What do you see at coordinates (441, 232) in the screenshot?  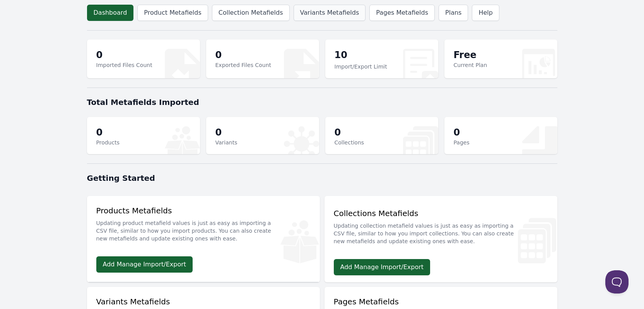 I see `p: Updating collection metafield values is just as easy as importing a CSV file, similar to how you ...` at bounding box center [441, 232].